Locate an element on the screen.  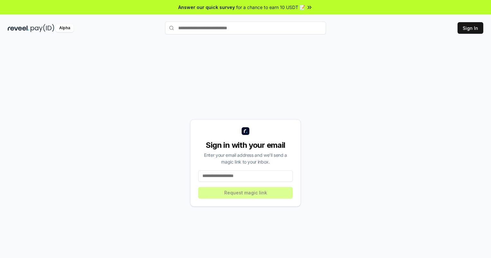
button: Sign In is located at coordinates (470, 28).